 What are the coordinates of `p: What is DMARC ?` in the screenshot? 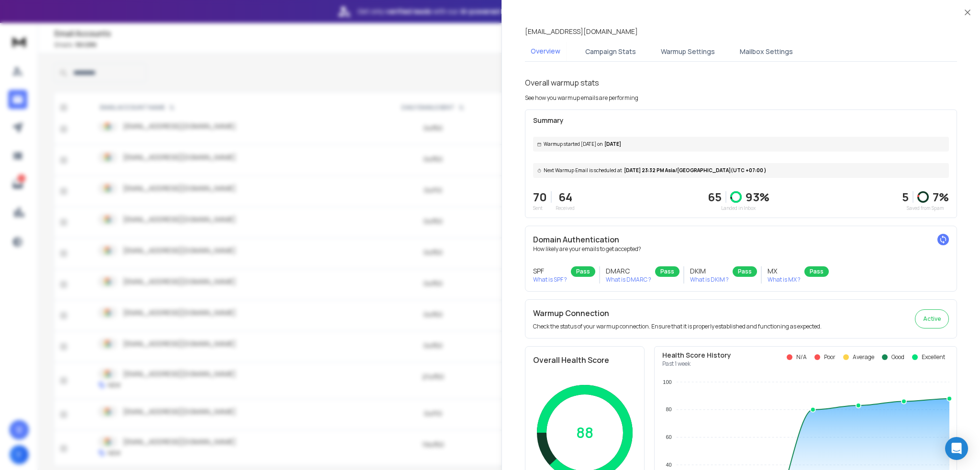 It's located at (628, 280).